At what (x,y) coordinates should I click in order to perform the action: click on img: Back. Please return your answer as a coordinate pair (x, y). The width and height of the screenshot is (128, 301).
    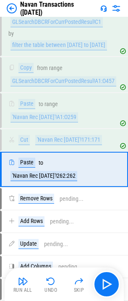
    Looking at the image, I should click on (12, 8).